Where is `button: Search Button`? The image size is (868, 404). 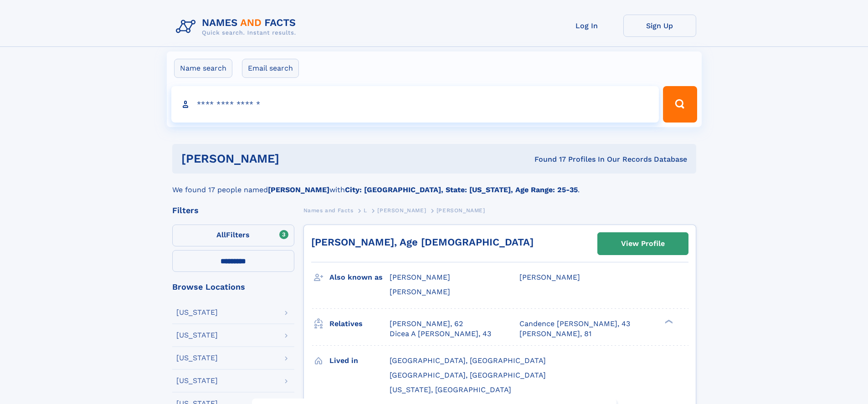 button: Search Button is located at coordinates (680, 105).